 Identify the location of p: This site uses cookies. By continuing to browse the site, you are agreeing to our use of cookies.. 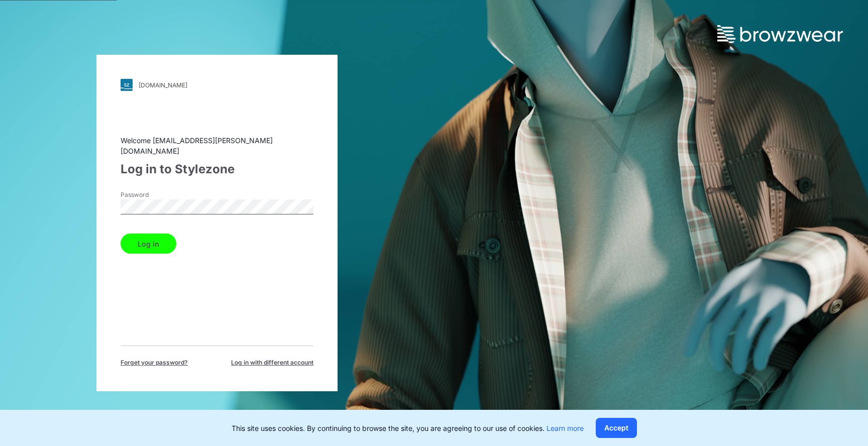
(407, 428).